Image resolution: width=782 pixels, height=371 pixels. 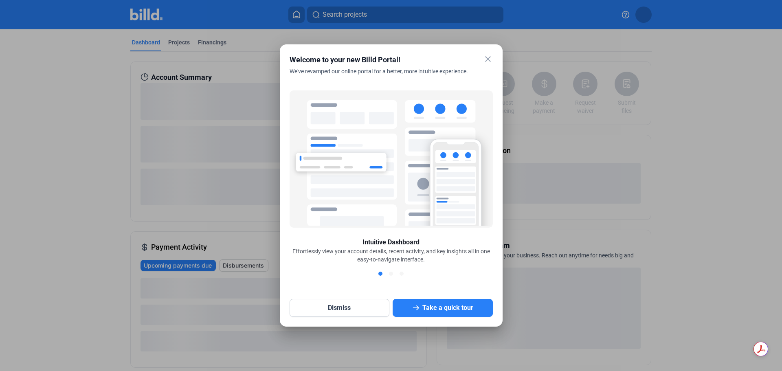 I want to click on button: Take a quick tour, so click(x=443, y=308).